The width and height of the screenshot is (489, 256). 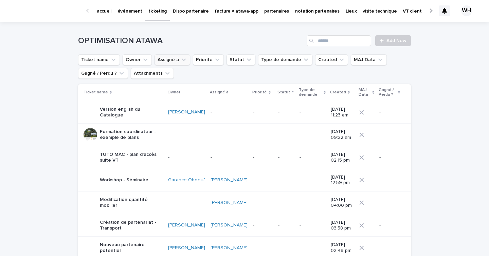 What do you see at coordinates (241, 60) in the screenshot?
I see `button: Statut` at bounding box center [241, 60].